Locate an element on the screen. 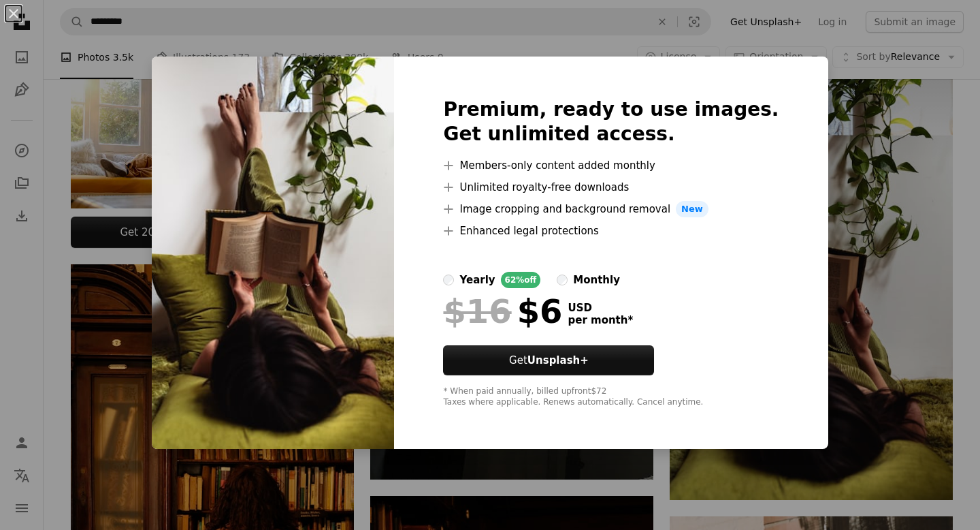 The height and width of the screenshot is (530, 980). li: Enhanced legal protections is located at coordinates (611, 231).